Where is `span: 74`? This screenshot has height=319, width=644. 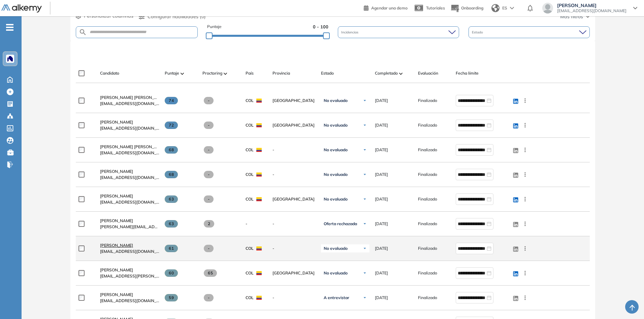 span: 74 is located at coordinates (171, 100).